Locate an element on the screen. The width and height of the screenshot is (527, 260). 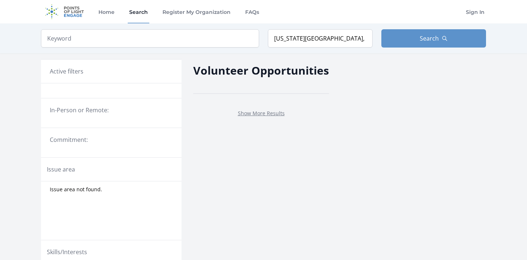
legend: In-Person or Remote: is located at coordinates (111, 110).